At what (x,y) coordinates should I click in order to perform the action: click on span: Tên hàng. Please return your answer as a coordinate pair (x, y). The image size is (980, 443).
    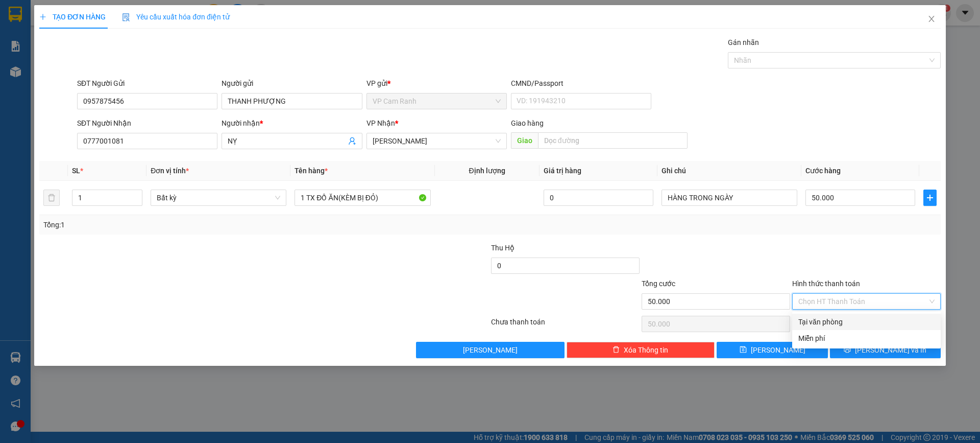
    Looking at the image, I should click on (311, 170).